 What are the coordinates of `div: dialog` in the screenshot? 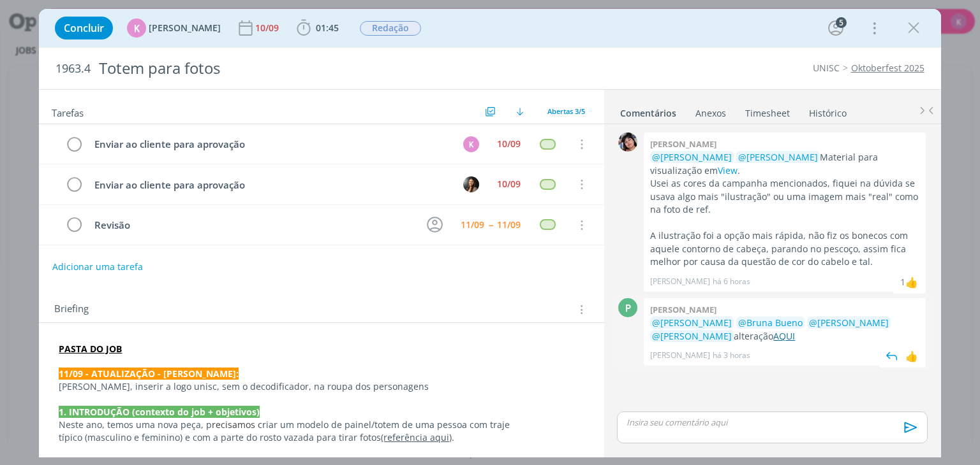 It's located at (489, 233).